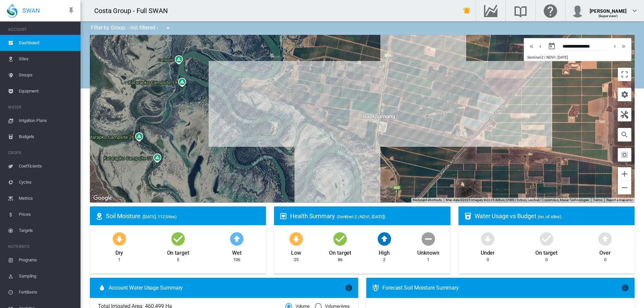 Image resolution: width=644 pixels, height=308 pixels. What do you see at coordinates (598, 200) in the screenshot?
I see `a: Terms` at bounding box center [598, 200].